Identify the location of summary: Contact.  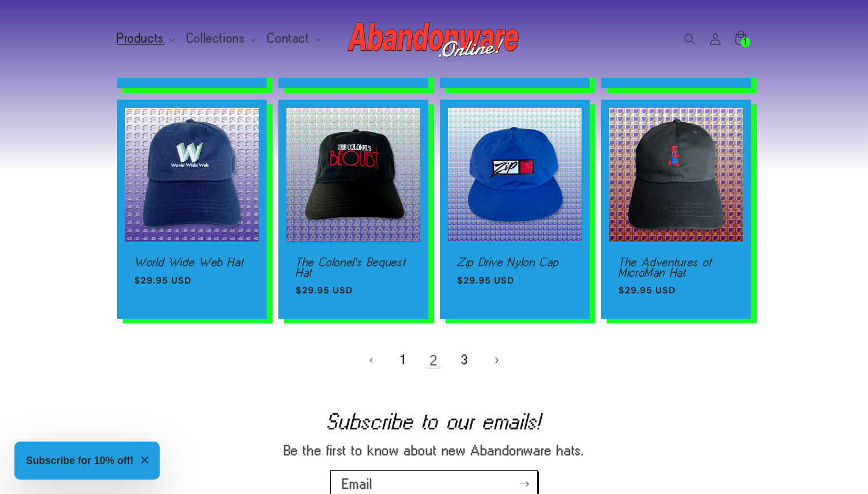
(293, 39).